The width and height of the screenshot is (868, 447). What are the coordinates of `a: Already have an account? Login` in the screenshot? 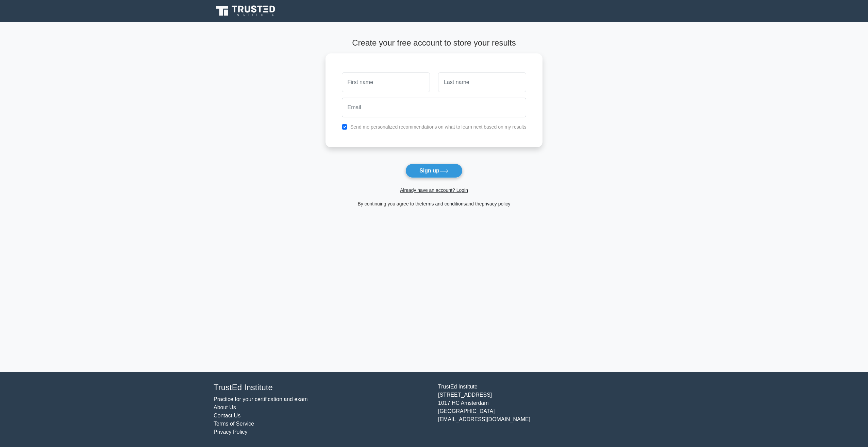 It's located at (434, 190).